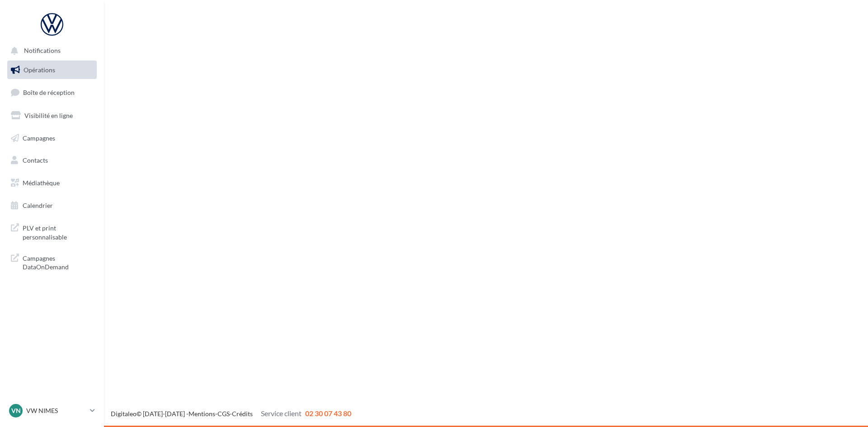  What do you see at coordinates (38, 205) in the screenshot?
I see `span: Calendrier` at bounding box center [38, 205].